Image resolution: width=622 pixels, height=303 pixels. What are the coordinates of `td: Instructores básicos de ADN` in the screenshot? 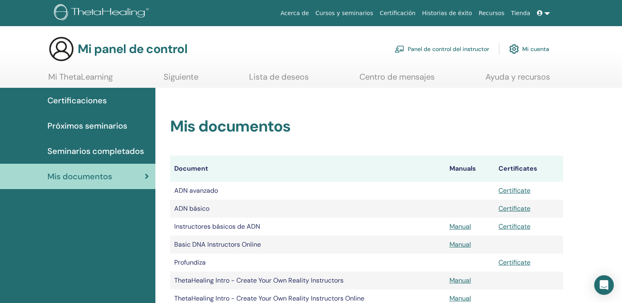 It's located at (307, 227).